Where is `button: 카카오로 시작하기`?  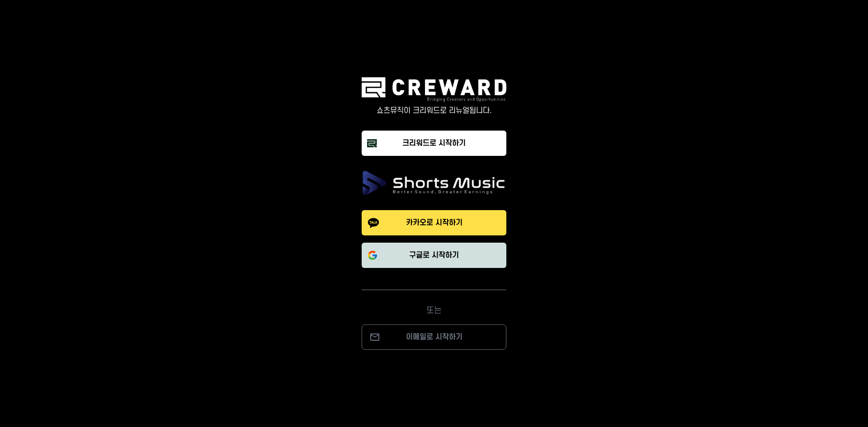
button: 카카오로 시작하기 is located at coordinates (434, 223).